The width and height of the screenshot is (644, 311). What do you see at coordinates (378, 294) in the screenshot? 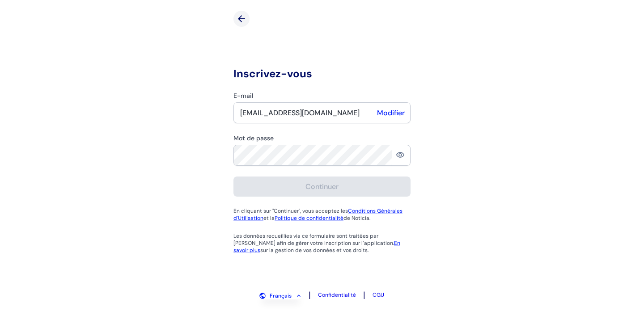
I see `p: CGU` at bounding box center [378, 294].